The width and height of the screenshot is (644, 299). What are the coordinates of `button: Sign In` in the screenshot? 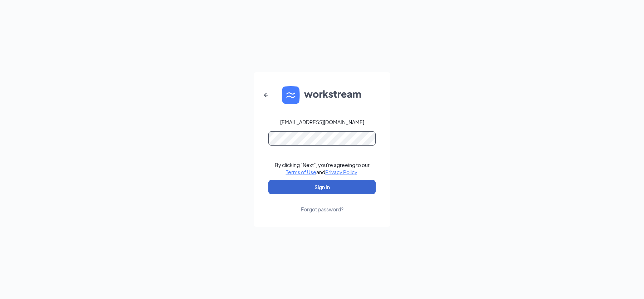 It's located at (322, 187).